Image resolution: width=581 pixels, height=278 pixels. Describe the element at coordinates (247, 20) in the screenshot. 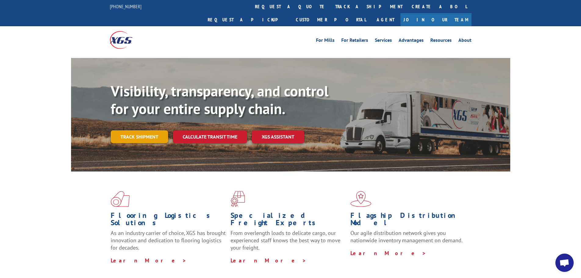

I see `a: Request a pickup` at that location.